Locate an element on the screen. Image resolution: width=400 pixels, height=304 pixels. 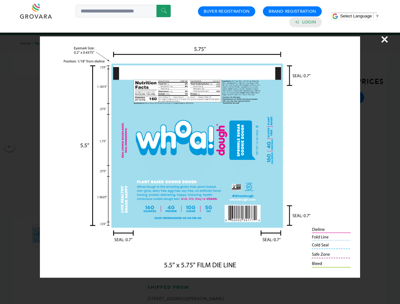
a: Select Language​ is located at coordinates (360, 16).